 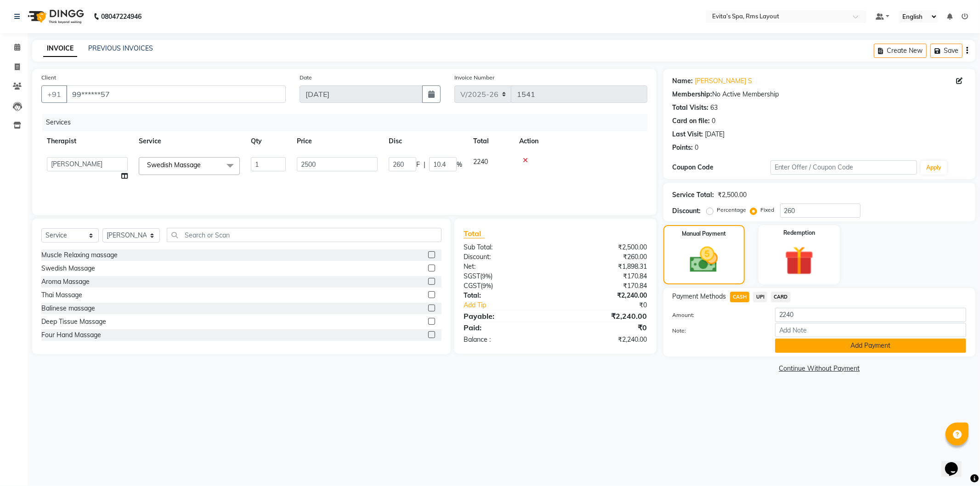 I want to click on div: Muscle Relaxing massage, so click(x=79, y=255).